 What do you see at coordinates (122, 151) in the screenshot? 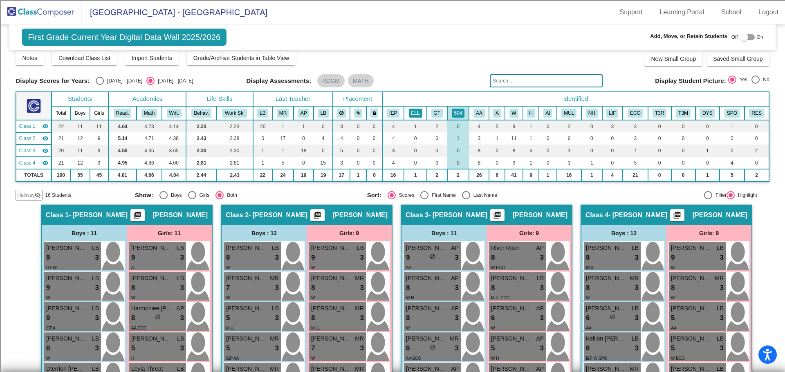
I see `td: 4.50` at bounding box center [122, 151].